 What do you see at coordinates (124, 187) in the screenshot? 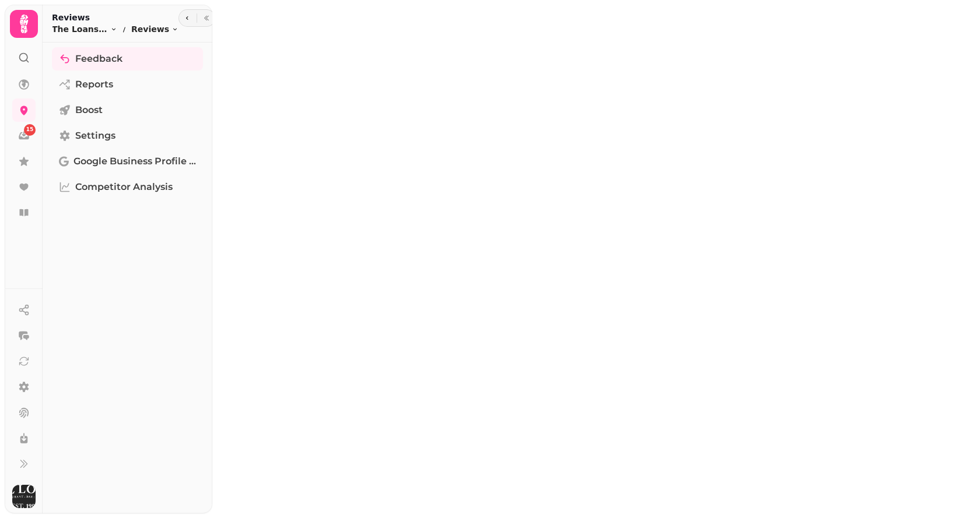
I see `span: Competitor Analysis` at bounding box center [124, 187].